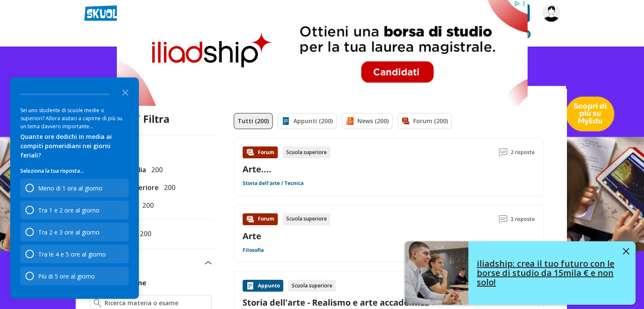  What do you see at coordinates (208, 263) in the screenshot?
I see `img: Apri e chiudi sezione` at bounding box center [208, 263].